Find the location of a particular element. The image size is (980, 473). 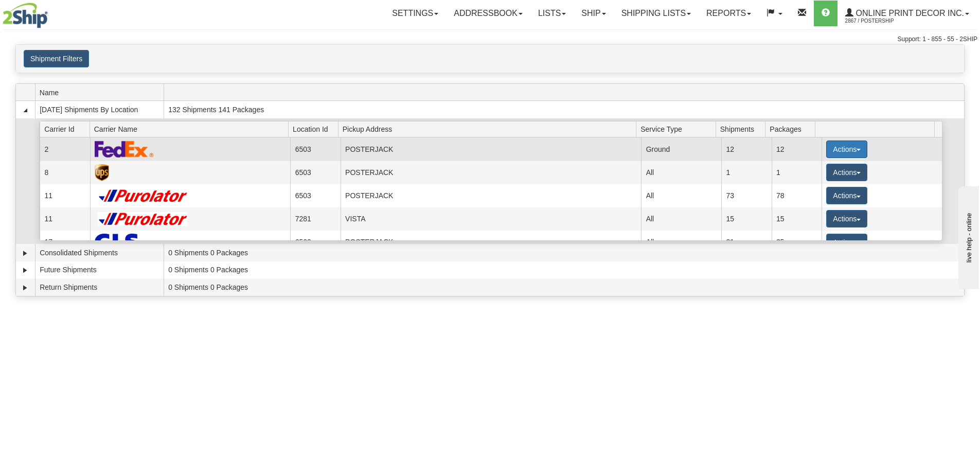

a: Addressbook is located at coordinates (489, 13).